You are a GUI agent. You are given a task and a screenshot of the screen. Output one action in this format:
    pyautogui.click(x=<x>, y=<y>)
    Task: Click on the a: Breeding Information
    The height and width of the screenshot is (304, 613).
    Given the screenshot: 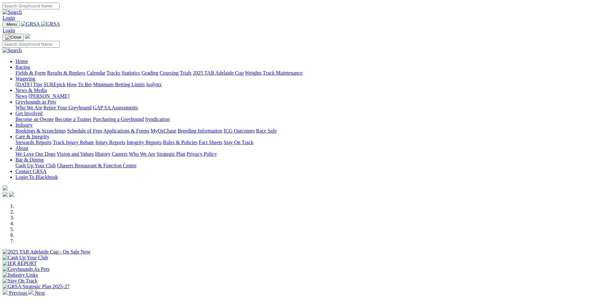 What is the action you would take?
    pyautogui.click(x=200, y=131)
    